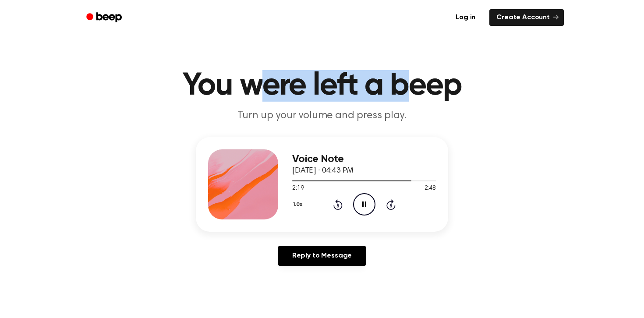 This screenshot has height=318, width=644. What do you see at coordinates (364, 159) in the screenshot?
I see `h3: Voice Note` at bounding box center [364, 159].